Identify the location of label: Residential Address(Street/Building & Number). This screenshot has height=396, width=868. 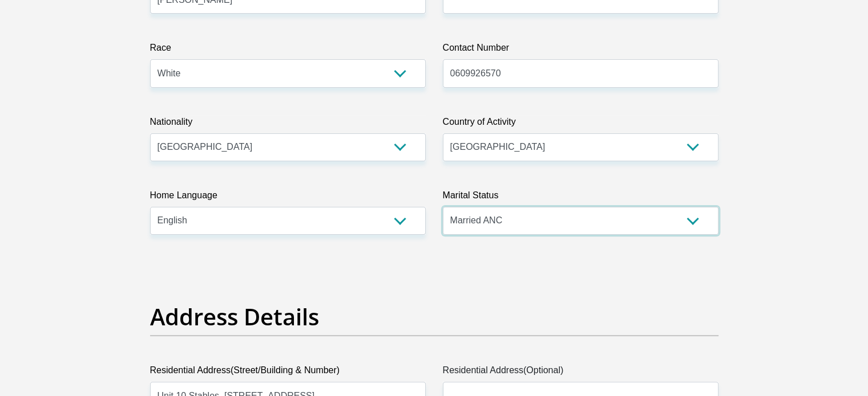
(288, 373).